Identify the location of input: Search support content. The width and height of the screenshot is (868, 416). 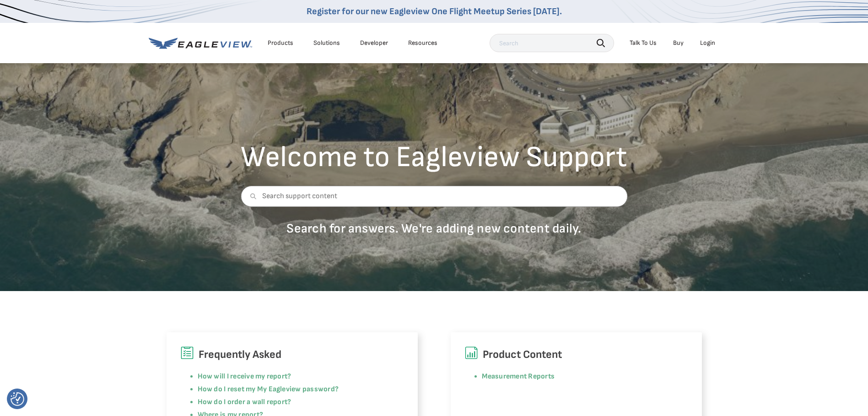
(434, 196).